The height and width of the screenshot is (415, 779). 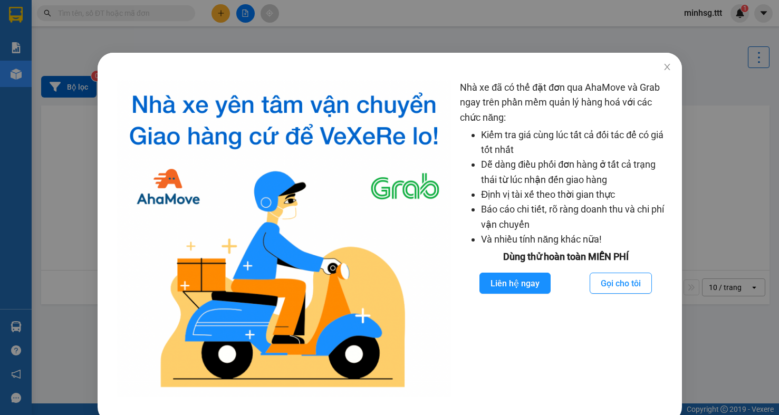 I want to click on span: close, so click(x=666, y=67).